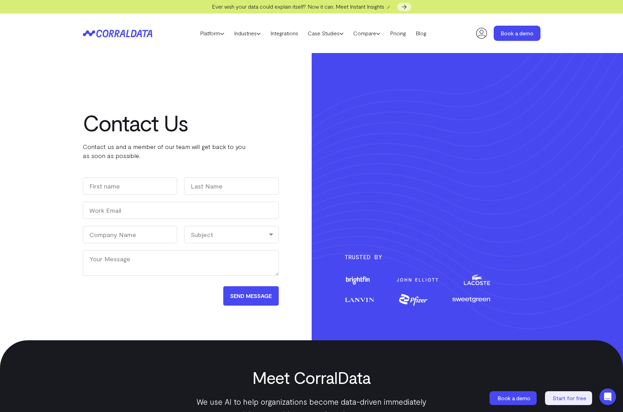 The image size is (623, 412). What do you see at coordinates (302, 6) in the screenshot?
I see `span: Ever wish your data could explain itself? Now it can. Meet Instant Insights 🪄` at bounding box center [302, 6].